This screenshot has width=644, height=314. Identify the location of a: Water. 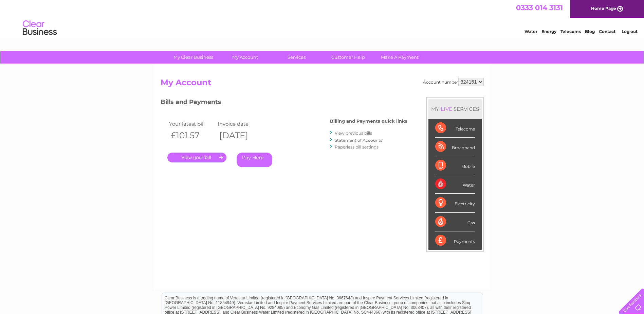
(531, 31).